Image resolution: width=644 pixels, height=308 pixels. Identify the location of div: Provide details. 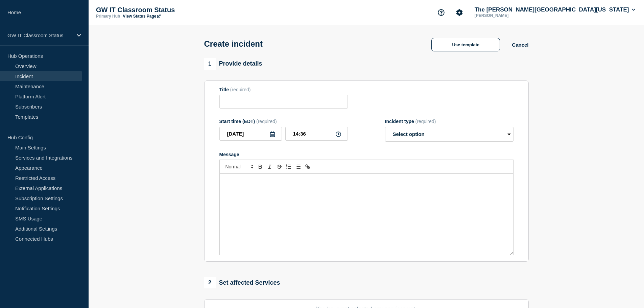
(233, 64).